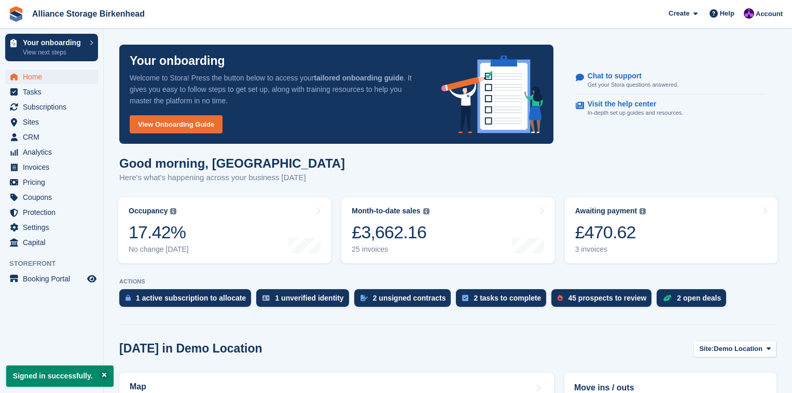 This screenshot has height=393, width=792. I want to click on span: Subscriptions, so click(54, 107).